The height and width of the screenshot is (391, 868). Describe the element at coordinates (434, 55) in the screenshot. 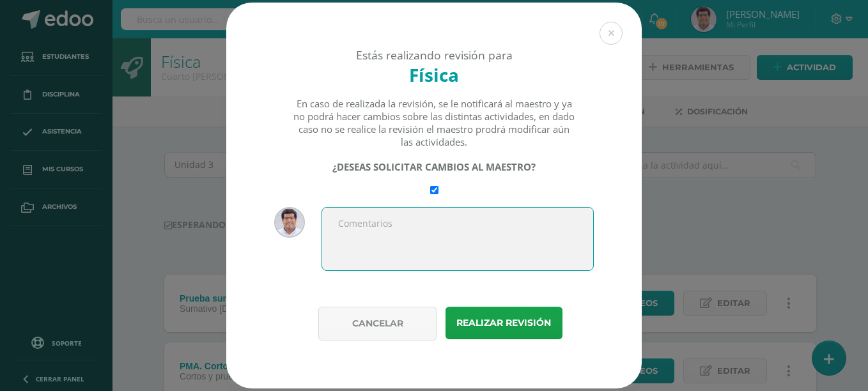

I see `div: Estás realizando revisión para` at that location.